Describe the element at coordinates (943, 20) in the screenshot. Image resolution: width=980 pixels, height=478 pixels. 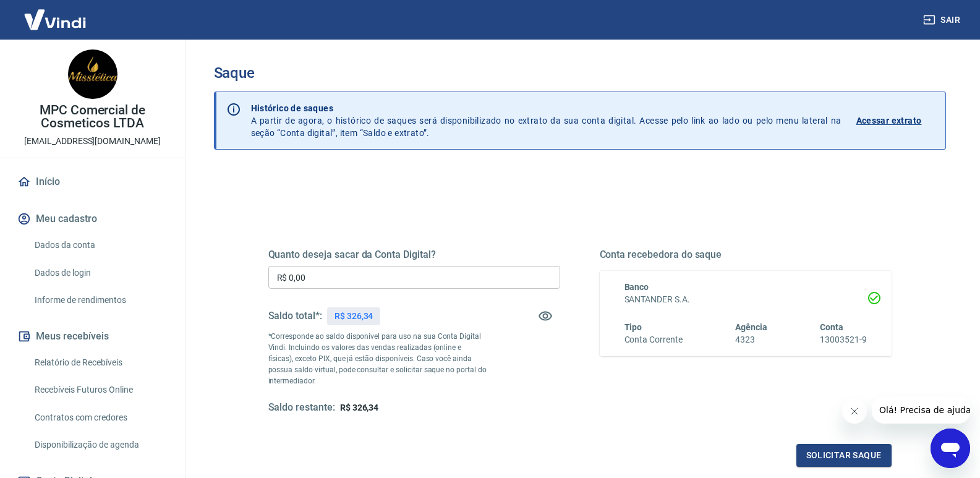
I see `button: Sair` at that location.